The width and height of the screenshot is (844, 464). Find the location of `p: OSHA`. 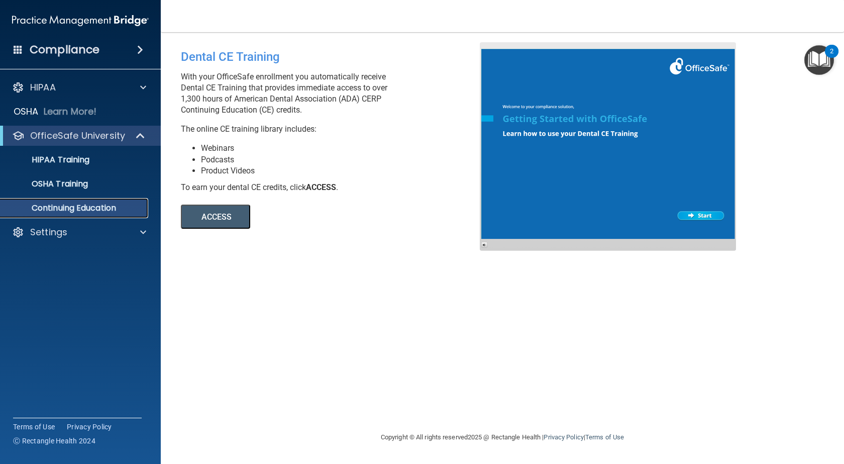

p: OSHA is located at coordinates (26, 112).